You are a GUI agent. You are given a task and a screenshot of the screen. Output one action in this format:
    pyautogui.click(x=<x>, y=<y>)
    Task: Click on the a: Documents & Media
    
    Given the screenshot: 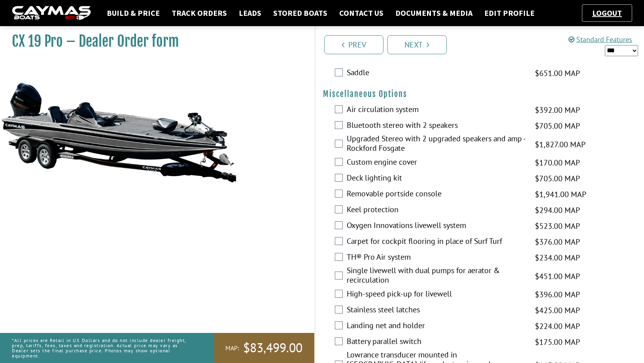 What is the action you would take?
    pyautogui.click(x=433, y=13)
    